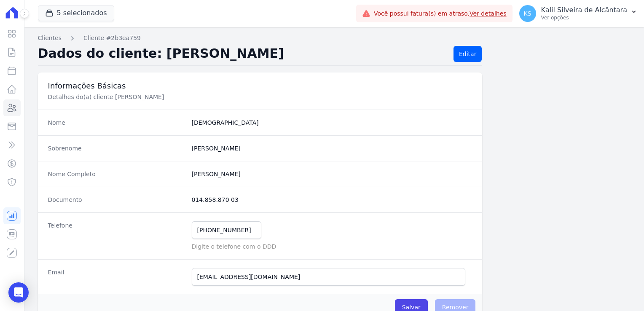  Describe the element at coordinates (332, 247) in the screenshot. I see `p: Digite o telefone com o DDD` at that location.